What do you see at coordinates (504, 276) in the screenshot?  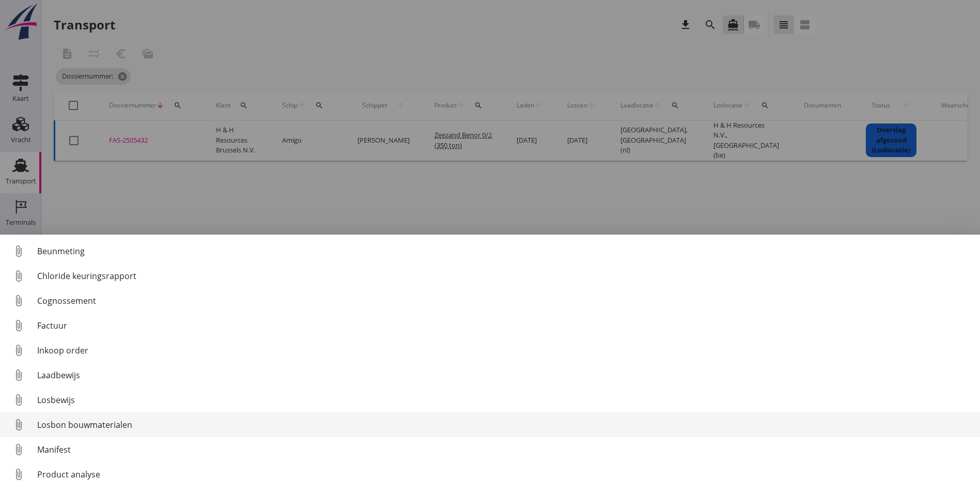 I see `div: Chloride keuringsrapport` at bounding box center [504, 276].